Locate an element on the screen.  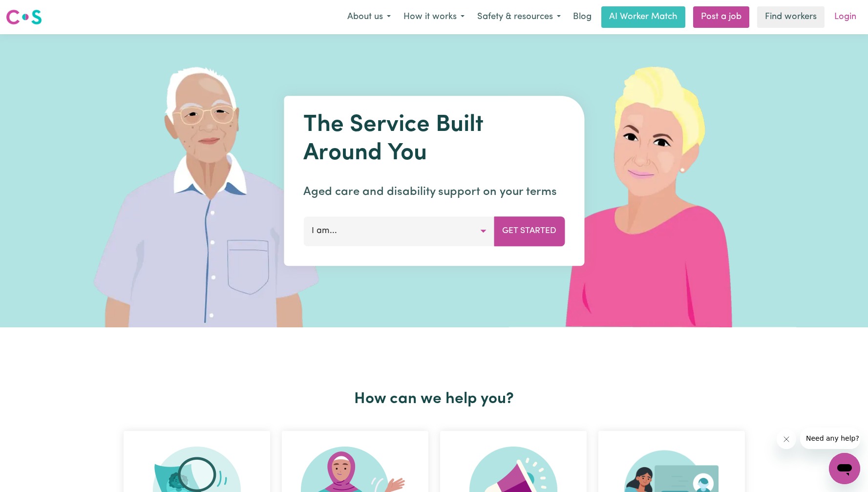
a: Careseekers logo is located at coordinates (24, 17).